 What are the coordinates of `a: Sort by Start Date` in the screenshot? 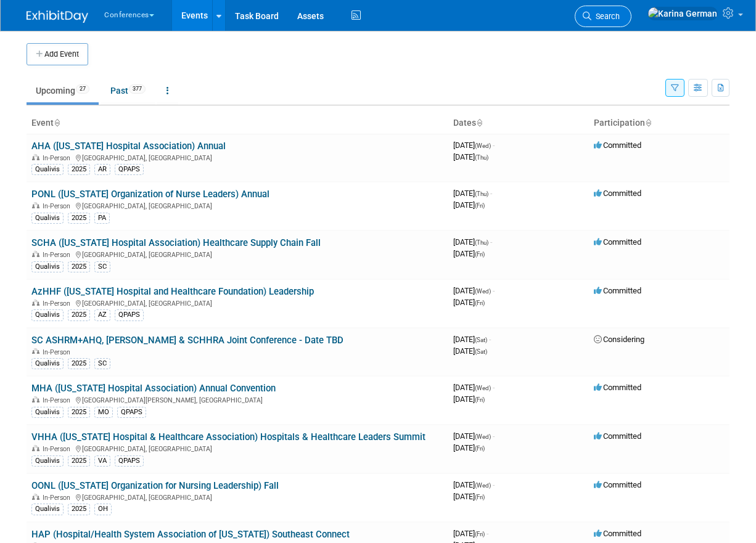 It's located at (479, 123).